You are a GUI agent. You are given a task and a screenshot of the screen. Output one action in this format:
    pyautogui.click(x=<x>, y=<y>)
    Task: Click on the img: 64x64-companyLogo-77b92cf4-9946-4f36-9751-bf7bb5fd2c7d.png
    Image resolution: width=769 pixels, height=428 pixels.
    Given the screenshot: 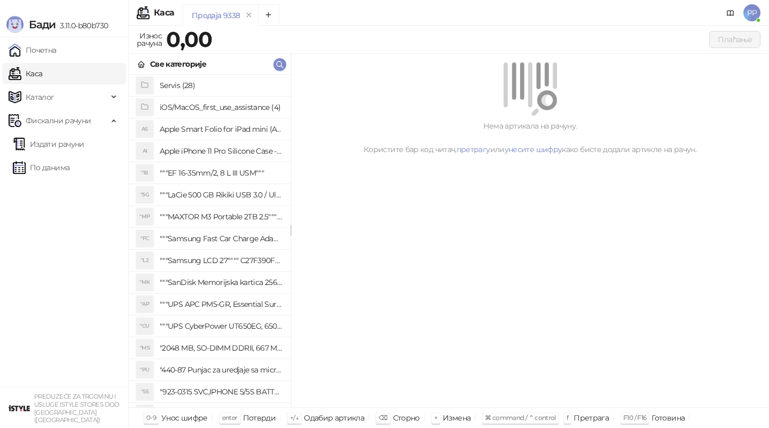 What is the action you would take?
    pyautogui.click(x=19, y=408)
    